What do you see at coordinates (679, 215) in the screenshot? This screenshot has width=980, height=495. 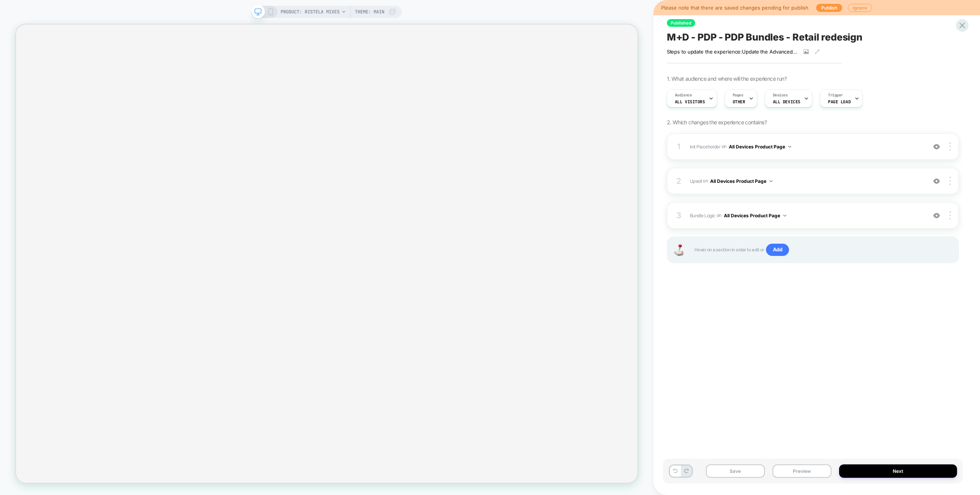 I see `div: 3` at bounding box center [679, 215].